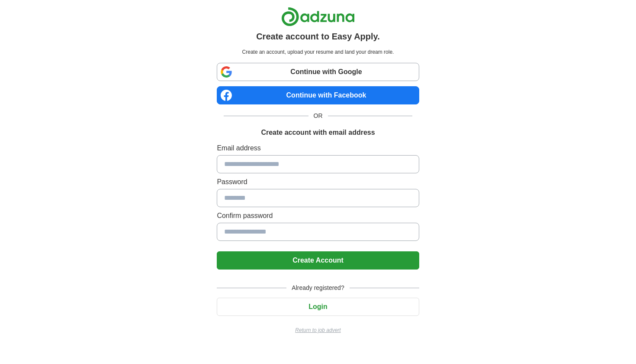 This screenshot has width=636, height=364. Describe the element at coordinates (318, 261) in the screenshot. I see `button: Create Account` at that location.